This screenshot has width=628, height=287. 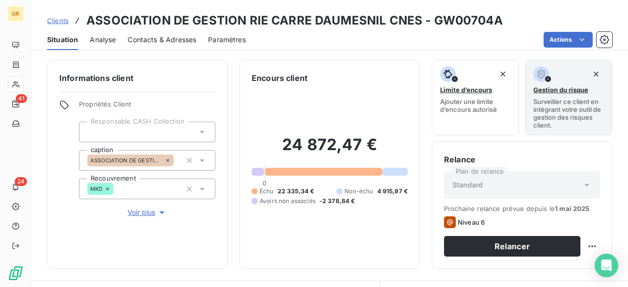 I want to click on span: 22 335,34 €, so click(x=296, y=191).